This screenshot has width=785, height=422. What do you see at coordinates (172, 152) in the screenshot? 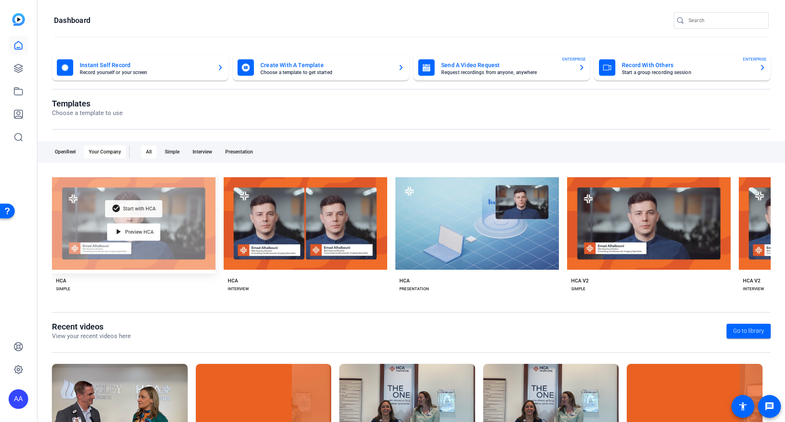
I see `div: Simple` at bounding box center [172, 152].